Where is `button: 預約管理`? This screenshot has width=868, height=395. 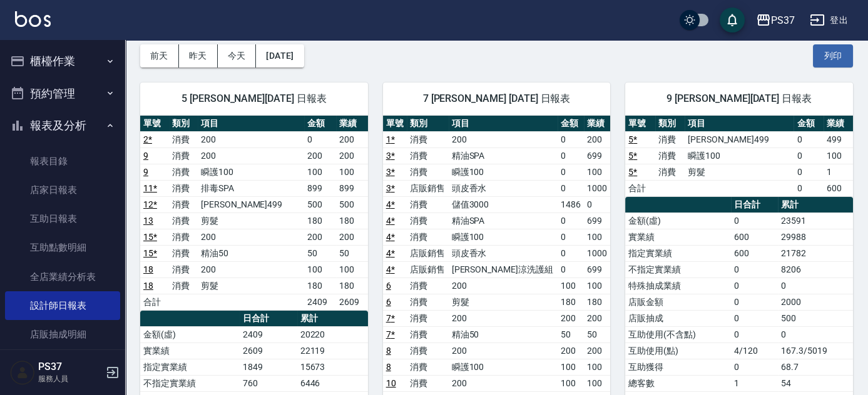 button: 預約管理 is located at coordinates (62, 94).